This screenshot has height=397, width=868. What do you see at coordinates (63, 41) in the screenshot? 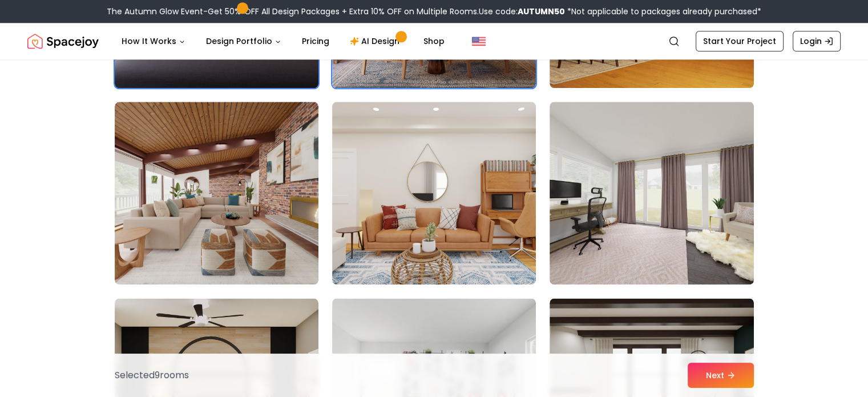
I see `img: Spacejoy Logo` at bounding box center [63, 41].